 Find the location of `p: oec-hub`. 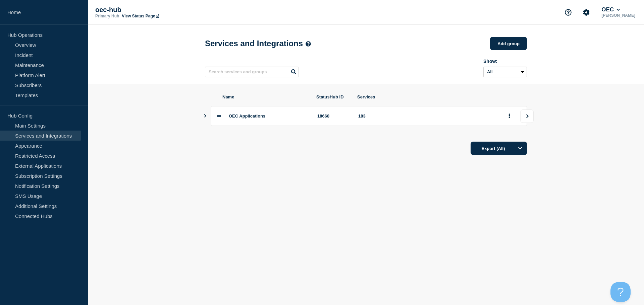

p: oec-hub is located at coordinates (162, 10).